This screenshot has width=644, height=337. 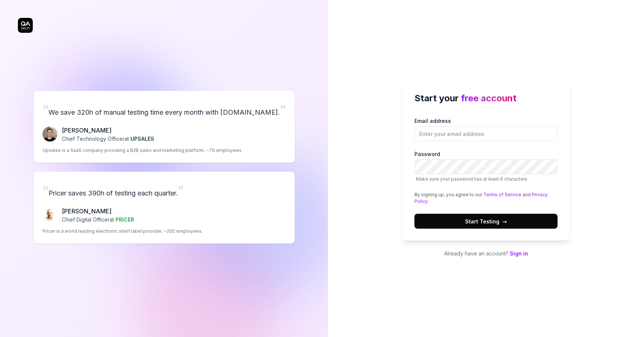 I want to click on a: Sign in, so click(x=519, y=253).